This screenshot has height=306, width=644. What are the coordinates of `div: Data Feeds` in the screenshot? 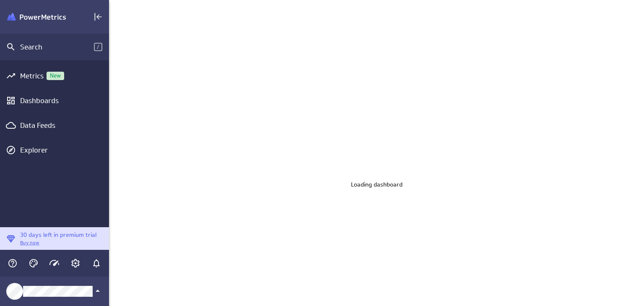 It's located at (54, 125).